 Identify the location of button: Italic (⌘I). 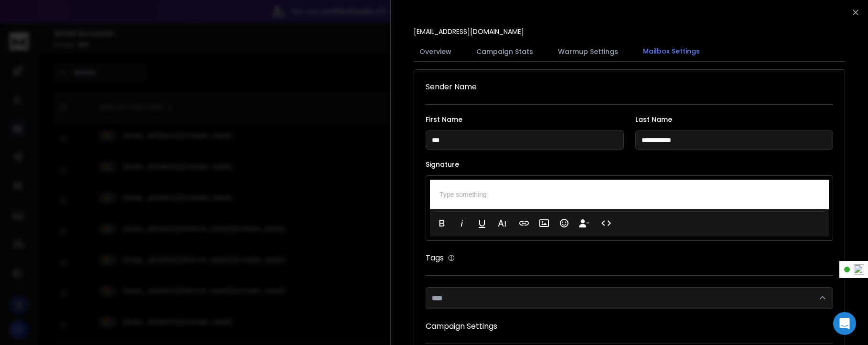
(462, 223).